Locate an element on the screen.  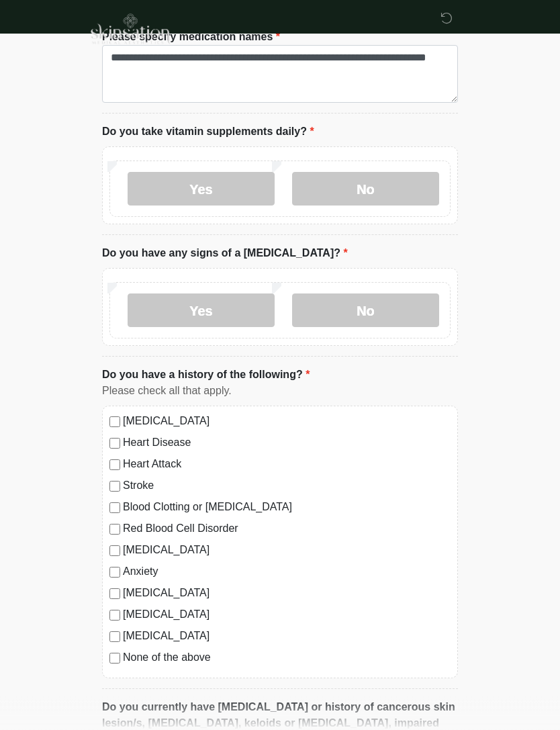
label: Stroke is located at coordinates (287, 487).